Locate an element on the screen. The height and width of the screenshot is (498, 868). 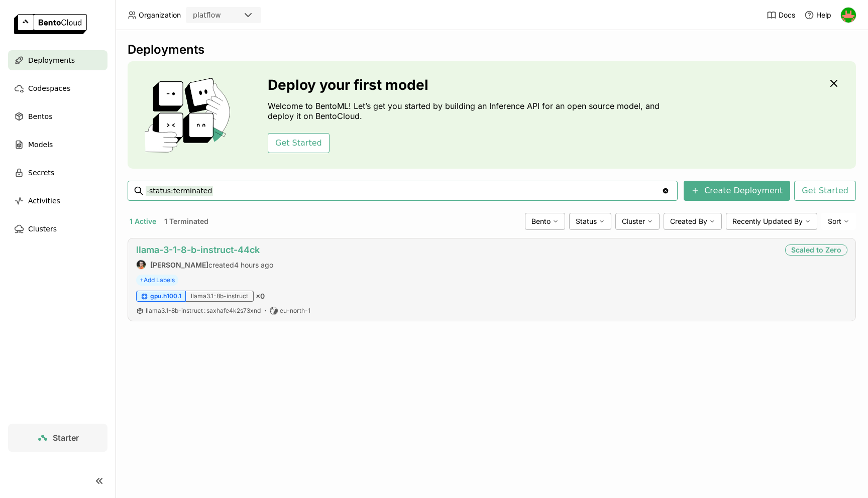
a: Deployments is located at coordinates (58, 60).